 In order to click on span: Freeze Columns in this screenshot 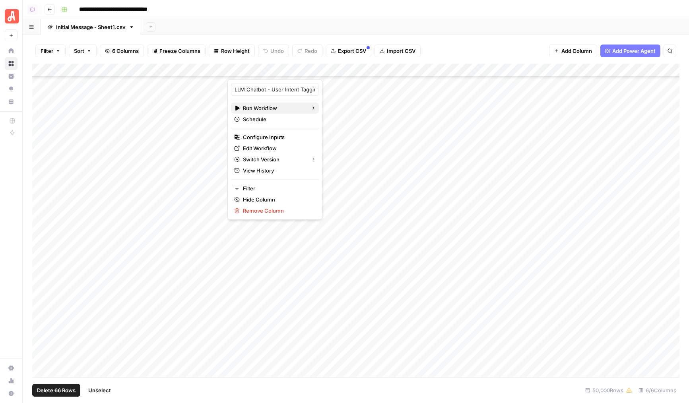, I will do `click(180, 51)`.